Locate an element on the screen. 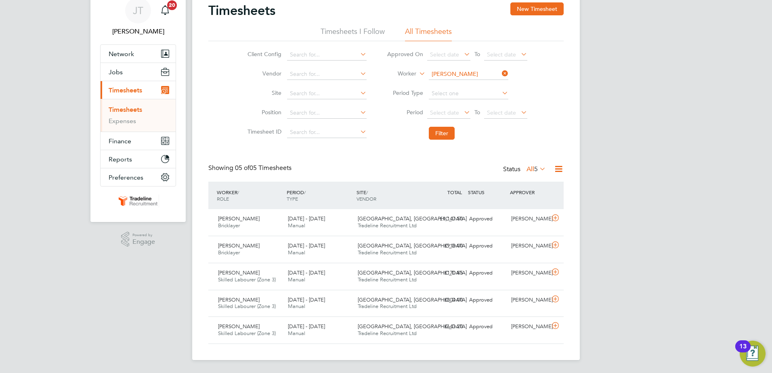 Image resolution: width=772 pixels, height=373 pixels. span: Preferences is located at coordinates (126, 177).